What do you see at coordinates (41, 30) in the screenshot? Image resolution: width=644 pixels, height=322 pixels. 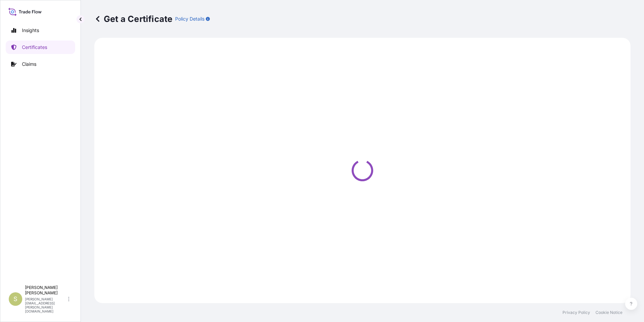 I see `a: Insights` at bounding box center [41, 30].